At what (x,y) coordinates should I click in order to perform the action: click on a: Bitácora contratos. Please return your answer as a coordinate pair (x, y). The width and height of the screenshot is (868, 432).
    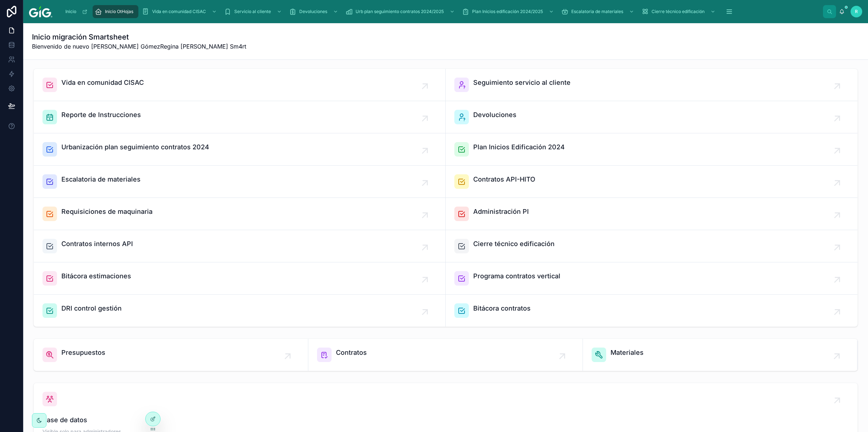
    Looking at the image, I should click on (651, 311).